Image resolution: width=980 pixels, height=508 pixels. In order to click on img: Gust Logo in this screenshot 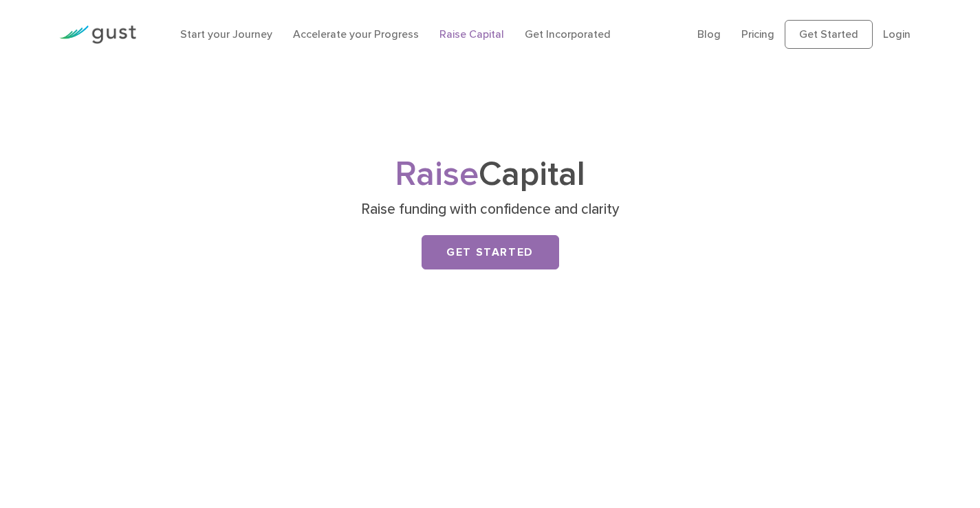, I will do `click(97, 34)`.